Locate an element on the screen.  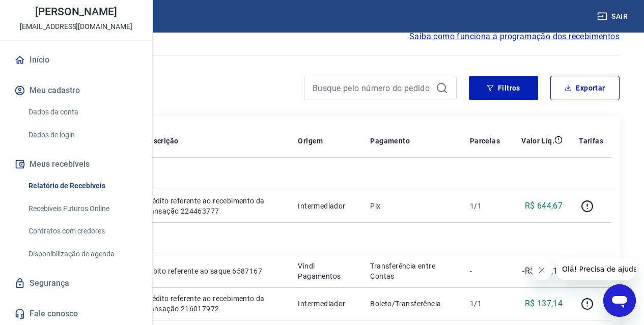
input: Busque pelo número do pedido is located at coordinates (372, 88).